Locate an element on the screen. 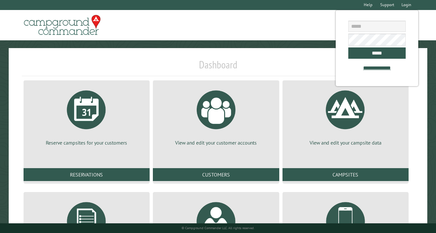  h1: Dashboard is located at coordinates (218, 67).